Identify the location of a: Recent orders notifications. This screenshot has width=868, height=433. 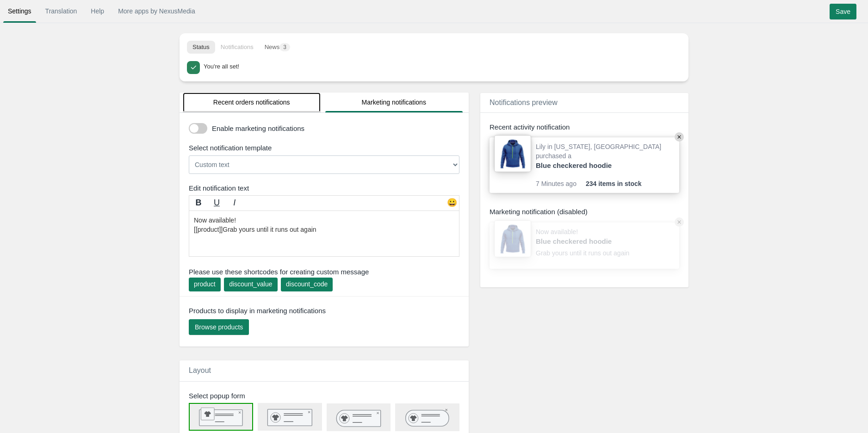
(251, 102).